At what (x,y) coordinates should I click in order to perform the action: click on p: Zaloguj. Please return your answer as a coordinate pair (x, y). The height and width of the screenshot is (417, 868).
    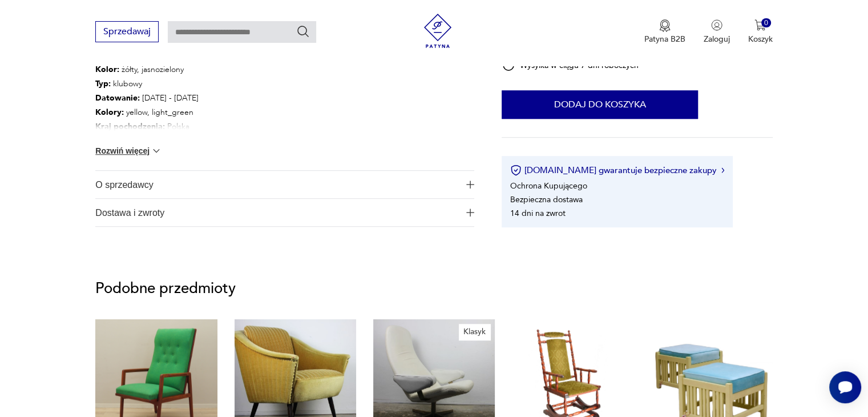
    Looking at the image, I should click on (717, 39).